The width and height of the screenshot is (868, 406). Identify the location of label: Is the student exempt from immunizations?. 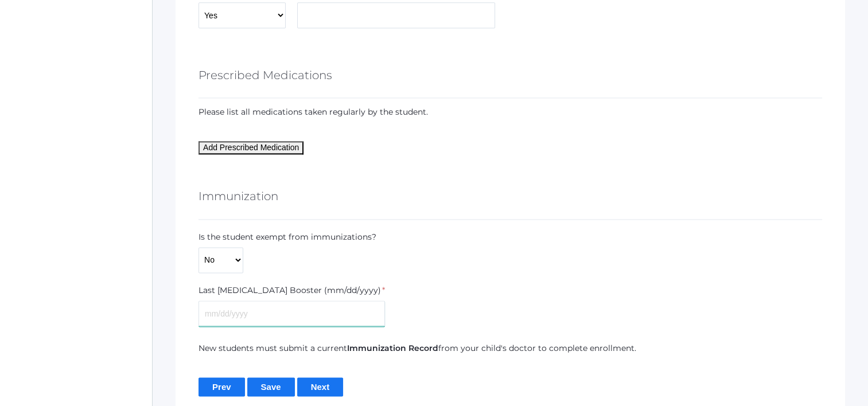
(287, 237).